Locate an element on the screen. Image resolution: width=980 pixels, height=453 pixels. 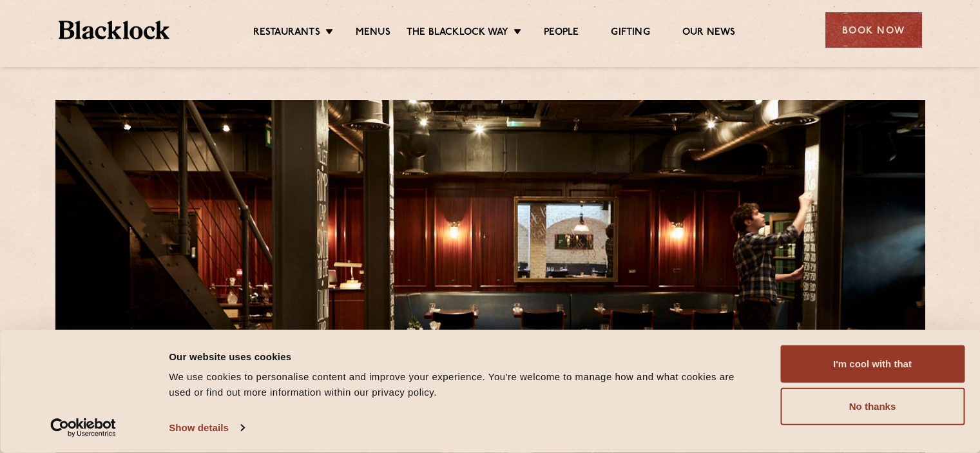
a: The Blacklock Way is located at coordinates (458, 33).